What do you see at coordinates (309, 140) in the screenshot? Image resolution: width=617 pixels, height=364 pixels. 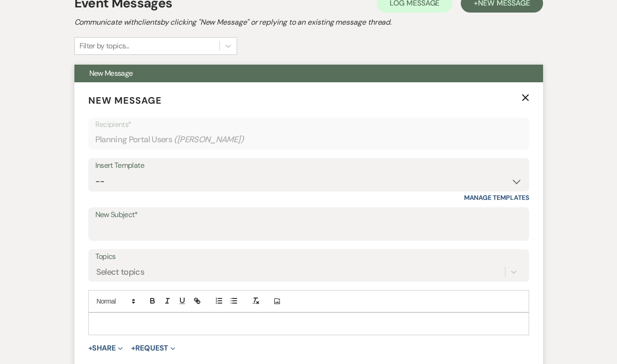 I see `div: Planning Portal Users` at bounding box center [309, 140].